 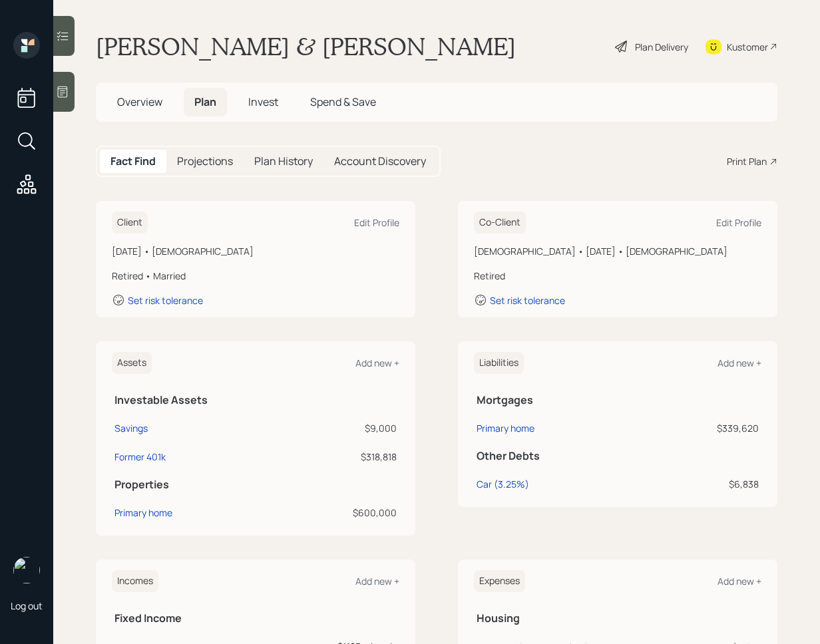 I want to click on h6: Liabilities, so click(x=498, y=363).